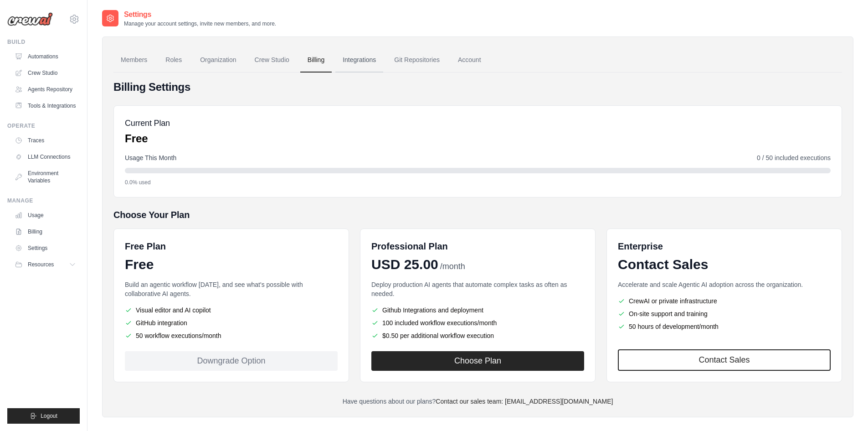 The image size is (868, 431). What do you see at coordinates (45, 177) in the screenshot?
I see `a: Environment Variables` at bounding box center [45, 177].